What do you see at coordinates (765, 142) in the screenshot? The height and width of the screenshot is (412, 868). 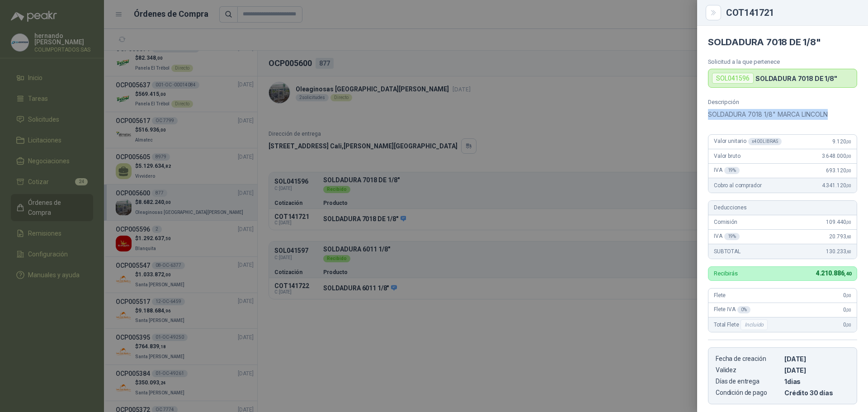 I see `div: x 400 LIBRAS` at bounding box center [765, 142].